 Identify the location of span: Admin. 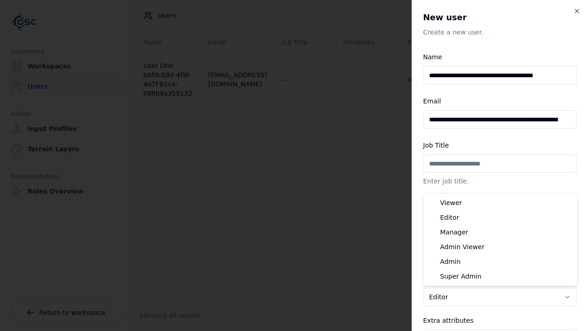
(450, 261).